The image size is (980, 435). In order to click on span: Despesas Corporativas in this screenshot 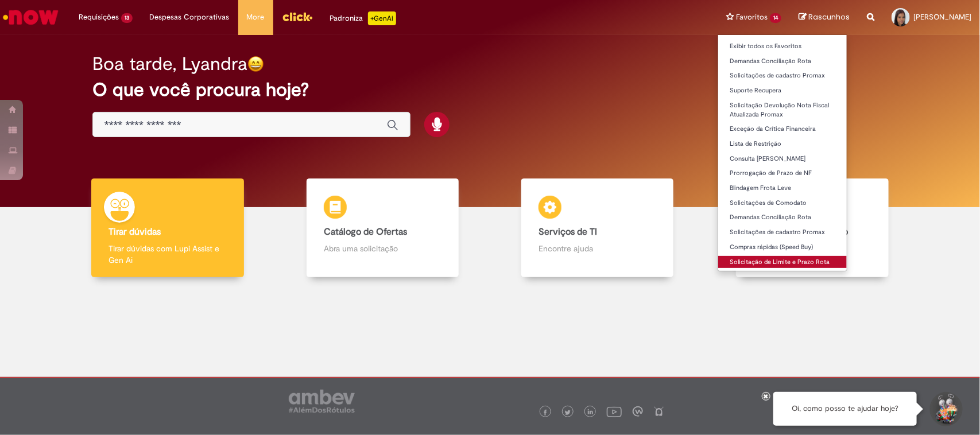, I will do `click(189, 17)`.